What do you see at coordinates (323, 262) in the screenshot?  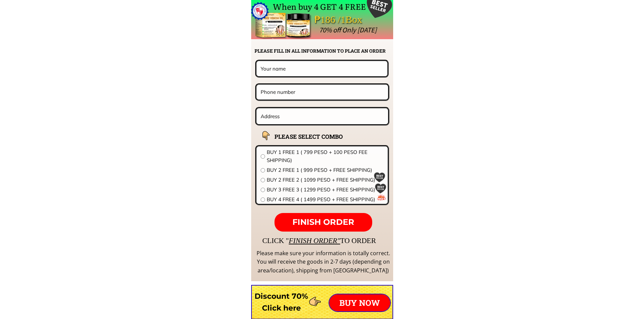 I see `div: Please make sure your information is totally correct. You will receive the goods in 2-7 days (dep...` at bounding box center [323, 262].